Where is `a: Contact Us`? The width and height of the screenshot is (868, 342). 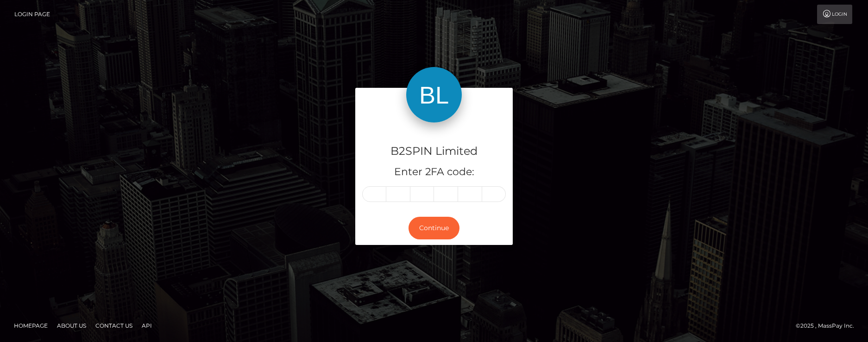 a: Contact Us is located at coordinates (114, 326).